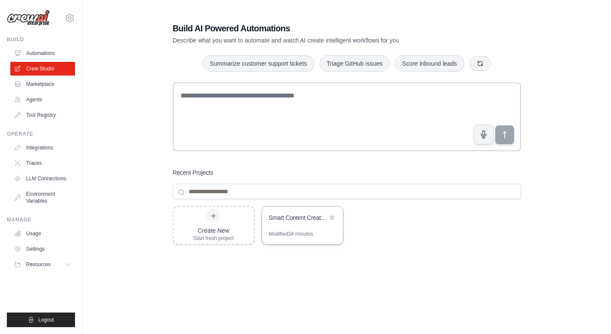 The height and width of the screenshot is (334, 611). What do you see at coordinates (291, 234) in the screenshot?
I see `div: Modified 34 minutes` at bounding box center [291, 234].